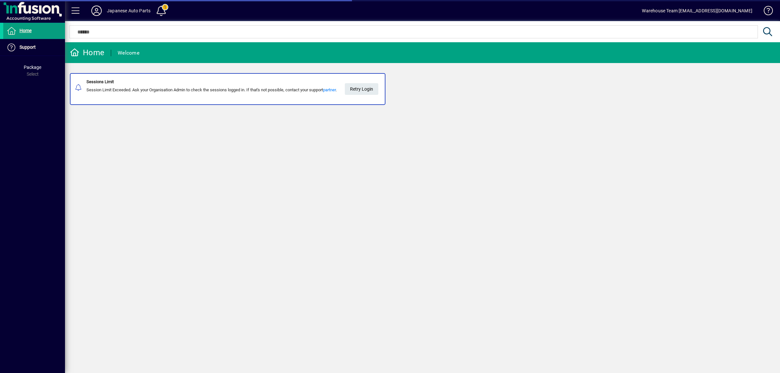  What do you see at coordinates (361, 89) in the screenshot?
I see `button: Retry Login` at bounding box center [361, 89].